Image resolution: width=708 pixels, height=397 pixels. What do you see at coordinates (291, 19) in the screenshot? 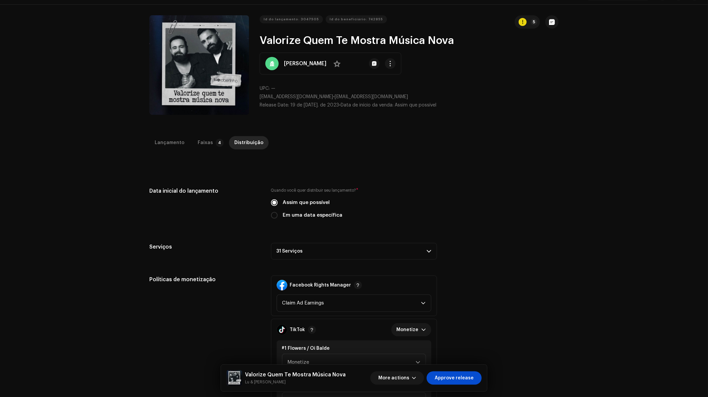
I see `button: Id do lançamento: 3047505` at bounding box center [291, 19].